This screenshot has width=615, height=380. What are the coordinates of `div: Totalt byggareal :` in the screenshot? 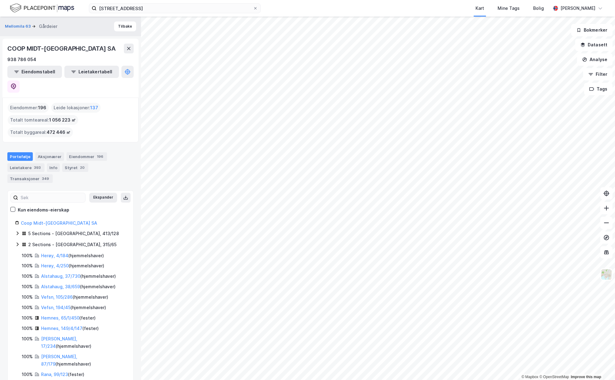 It's located at (40, 132).